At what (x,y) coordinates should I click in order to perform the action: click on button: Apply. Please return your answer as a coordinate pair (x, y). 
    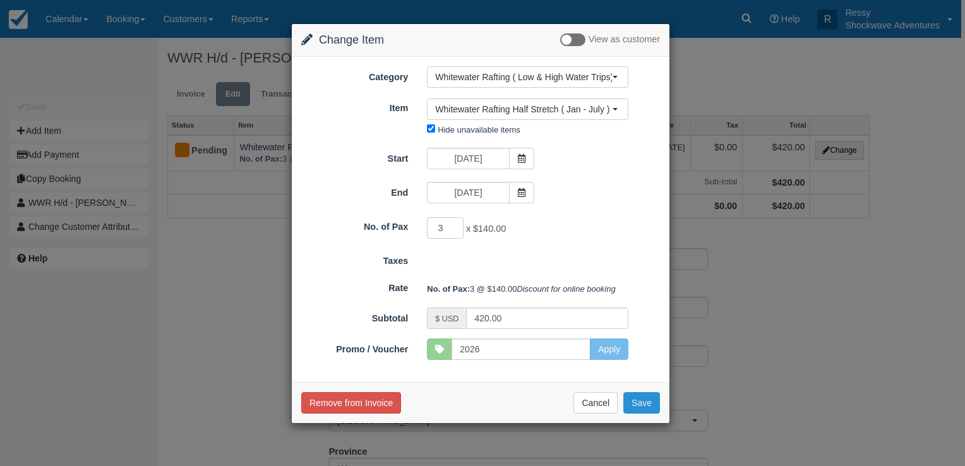
    Looking at the image, I should click on (609, 349).